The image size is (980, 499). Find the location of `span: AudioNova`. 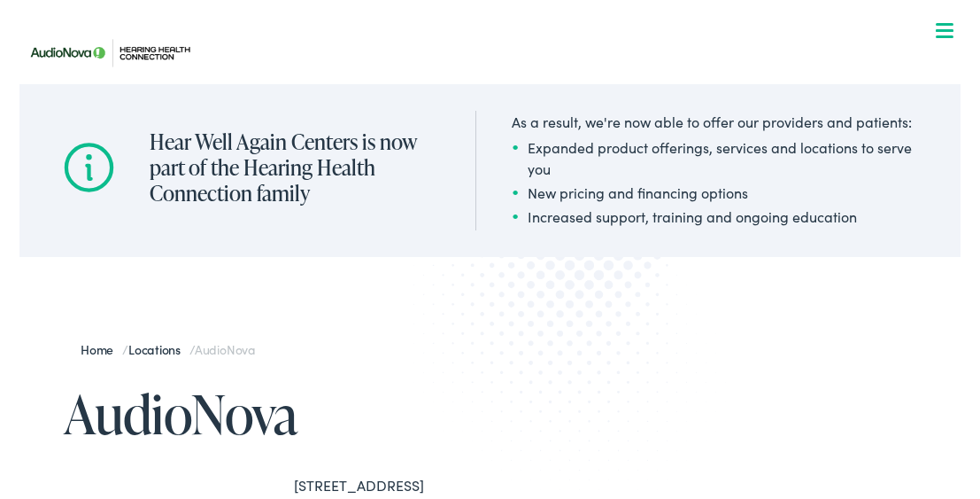

span: AudioNova is located at coordinates (225, 349).